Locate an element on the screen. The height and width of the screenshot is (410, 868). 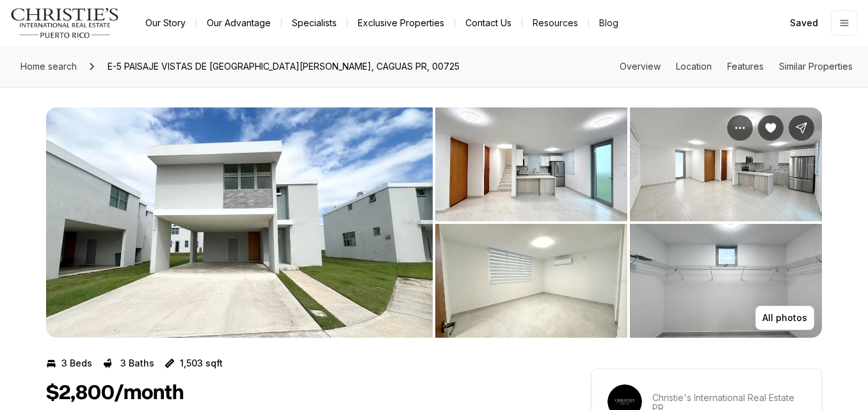
button: Open menu is located at coordinates (844, 23).